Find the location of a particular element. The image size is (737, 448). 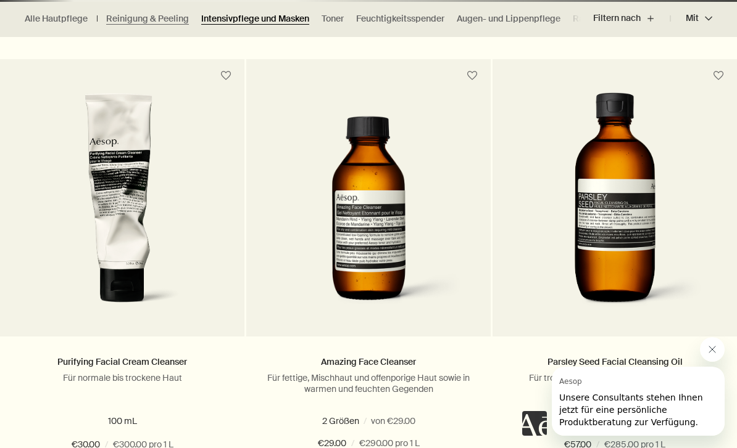

img: Amazing Face Cleanser in amber glass bottle is located at coordinates (368, 213).